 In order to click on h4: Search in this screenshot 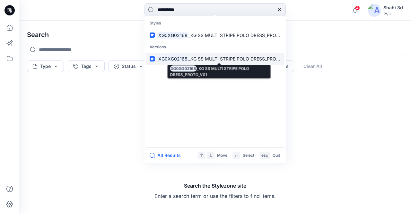, I will do `click(215, 35)`.